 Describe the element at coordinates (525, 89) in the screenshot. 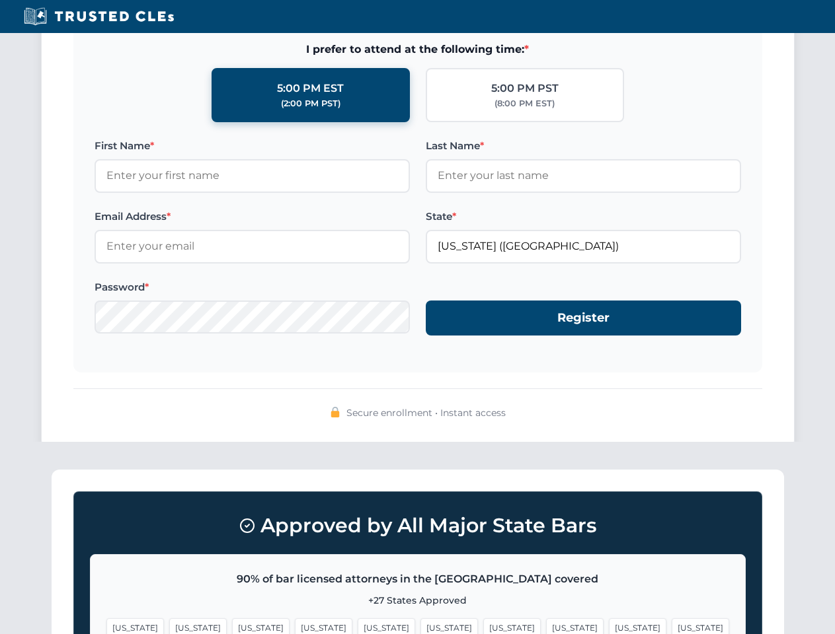

I see `div: 5:00 PM PST` at that location.